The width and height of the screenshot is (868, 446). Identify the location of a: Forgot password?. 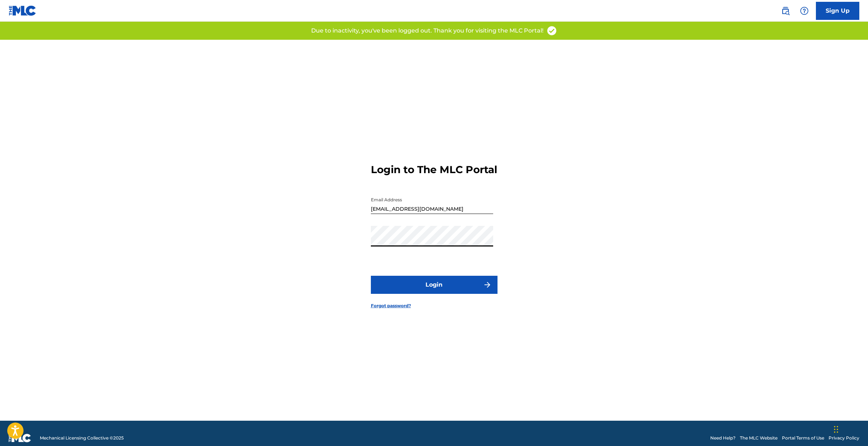
(391, 306).